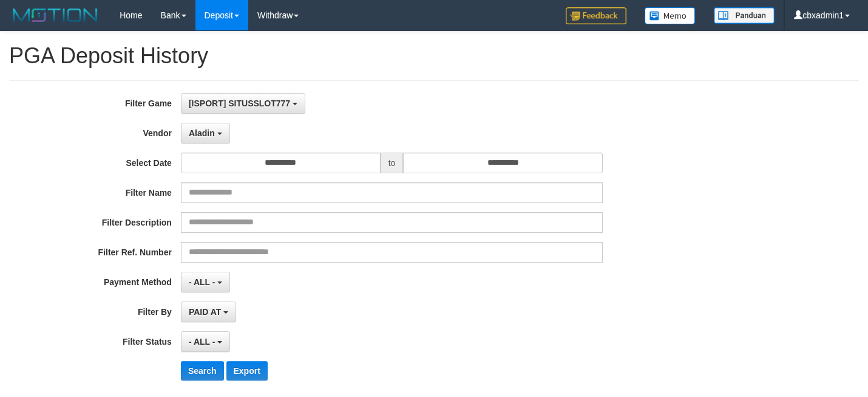  Describe the element at coordinates (205, 312) in the screenshot. I see `span: PAID AT` at that location.